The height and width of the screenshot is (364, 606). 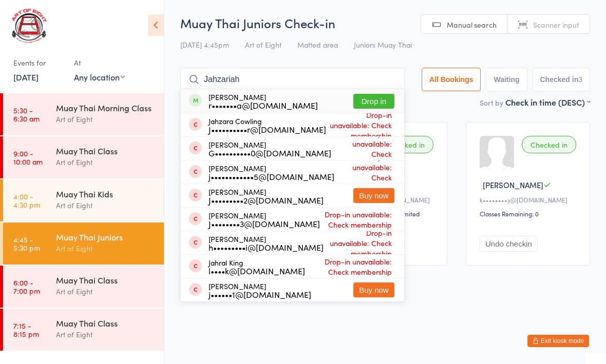 I want to click on label: Sort by, so click(x=492, y=103).